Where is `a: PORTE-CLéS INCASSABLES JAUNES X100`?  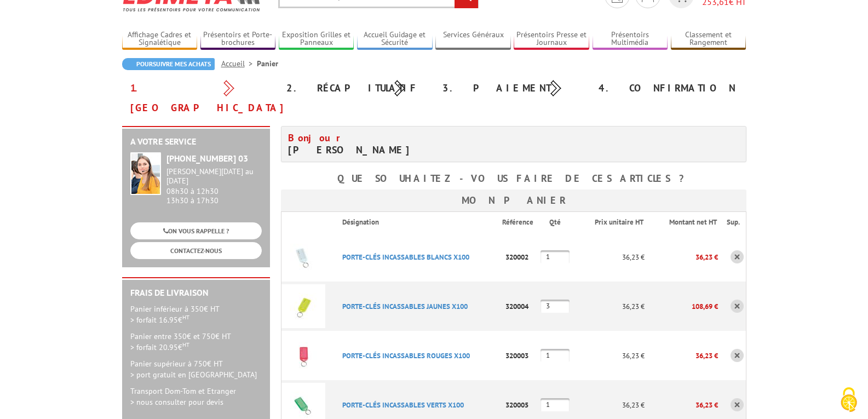
a: PORTE-CLéS INCASSABLES JAUNES X100 is located at coordinates (405, 306).